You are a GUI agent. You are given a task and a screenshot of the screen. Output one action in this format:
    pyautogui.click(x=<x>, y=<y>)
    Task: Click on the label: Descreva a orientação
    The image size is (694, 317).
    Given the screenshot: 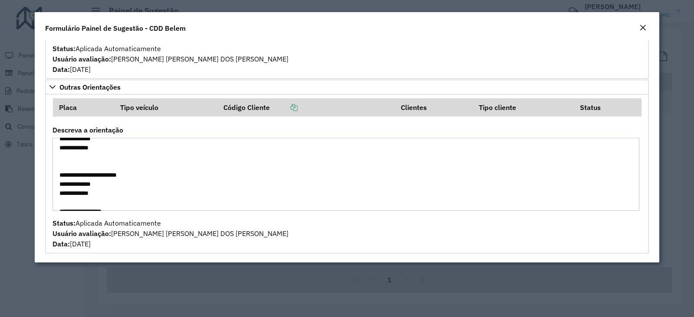 What is the action you would take?
    pyautogui.click(x=88, y=130)
    